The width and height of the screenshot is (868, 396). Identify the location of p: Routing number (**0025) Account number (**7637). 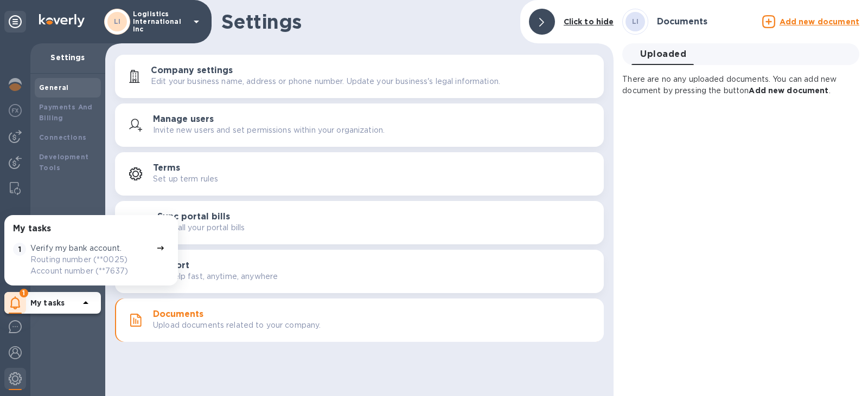
(91, 266).